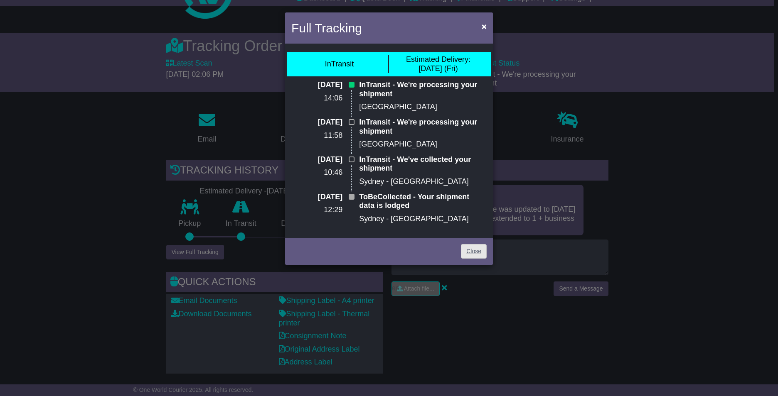  Describe the element at coordinates (339, 64) in the screenshot. I see `div: InTransit` at that location.